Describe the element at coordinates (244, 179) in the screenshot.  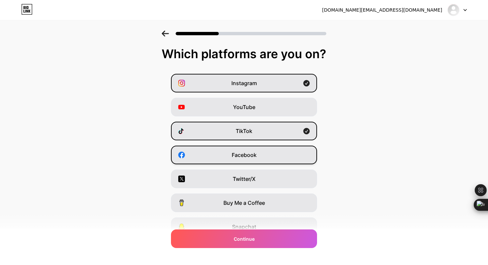
I see `span: Twitter/X` at that location.